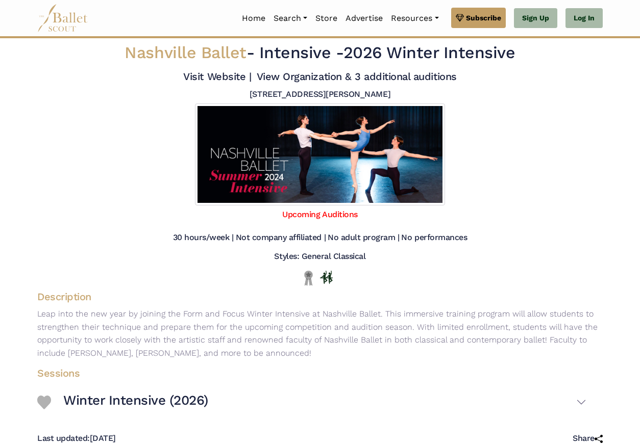  What do you see at coordinates (281, 238) in the screenshot?
I see `h5: Not company affiliated |` at bounding box center [281, 238].